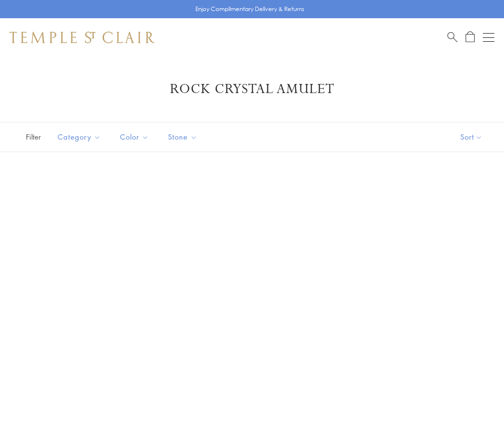 Image resolution: width=504 pixels, height=426 pixels. Describe the element at coordinates (182, 137) in the screenshot. I see `button: Stone` at that location.